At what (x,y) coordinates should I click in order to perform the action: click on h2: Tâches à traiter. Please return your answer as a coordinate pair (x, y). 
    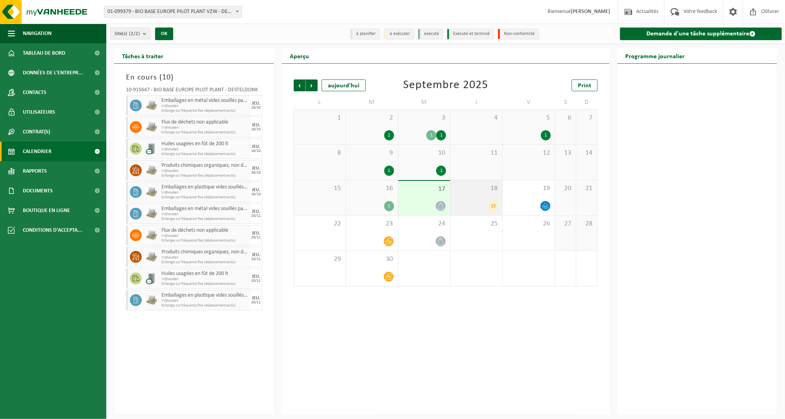
    Looking at the image, I should click on (142, 56).